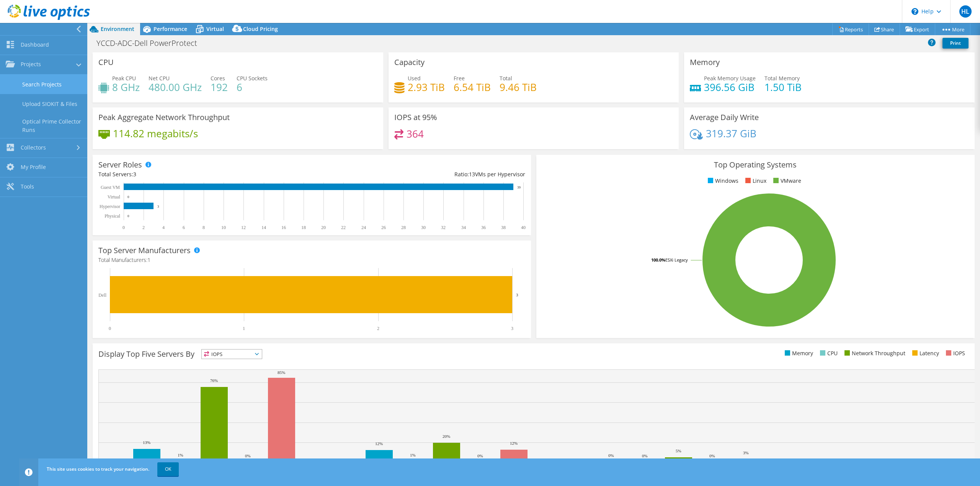  What do you see at coordinates (414, 78) in the screenshot?
I see `span: Used` at bounding box center [414, 78].